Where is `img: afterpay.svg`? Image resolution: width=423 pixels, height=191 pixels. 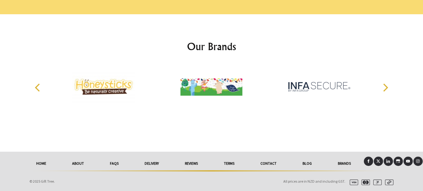
img: afterpay.svg is located at coordinates (388, 182).